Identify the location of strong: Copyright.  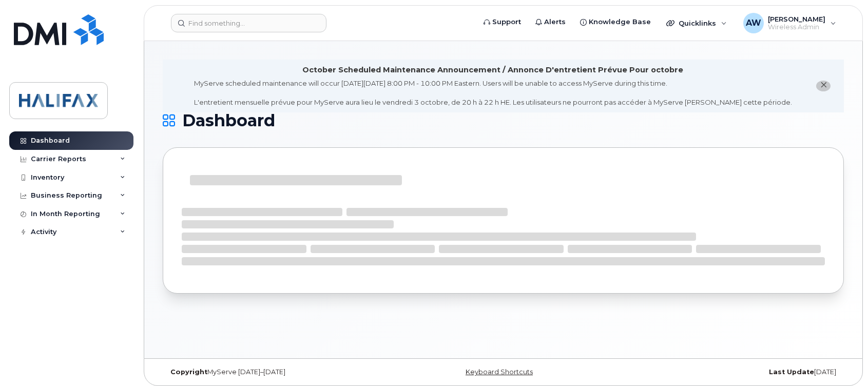
(189, 371).